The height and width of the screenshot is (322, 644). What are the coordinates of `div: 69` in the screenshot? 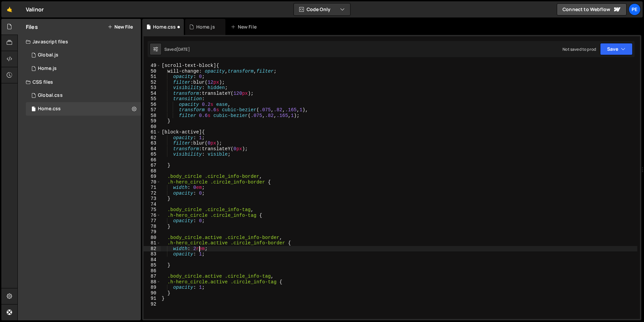 It's located at (152, 176).